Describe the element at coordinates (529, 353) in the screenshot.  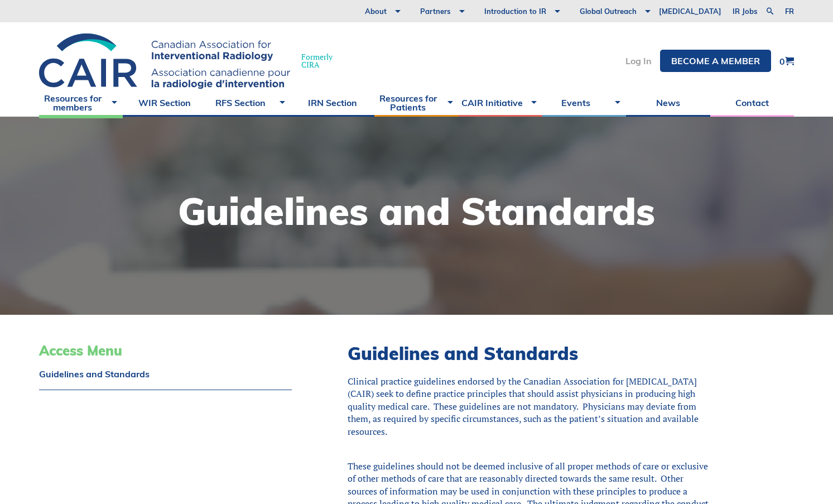
I see `h2: Guidelines and Standards` at that location.